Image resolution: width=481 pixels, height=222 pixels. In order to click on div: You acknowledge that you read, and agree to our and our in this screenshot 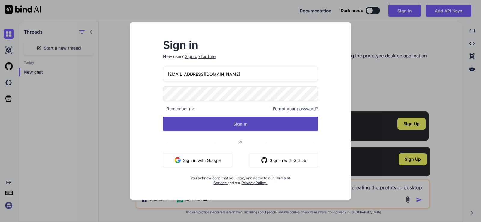, I will do `click(241, 179)`.